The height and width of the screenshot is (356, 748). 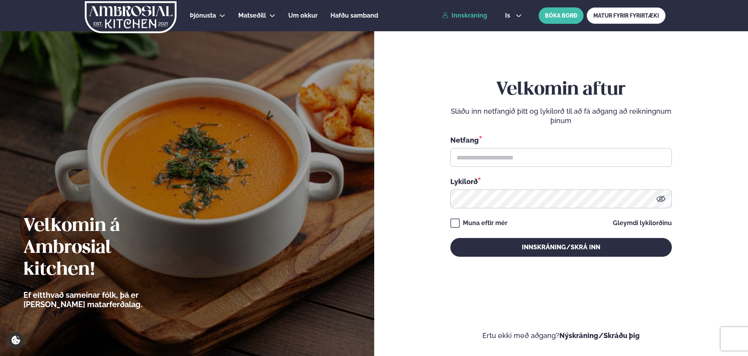 I want to click on span: Þjónusta, so click(x=203, y=15).